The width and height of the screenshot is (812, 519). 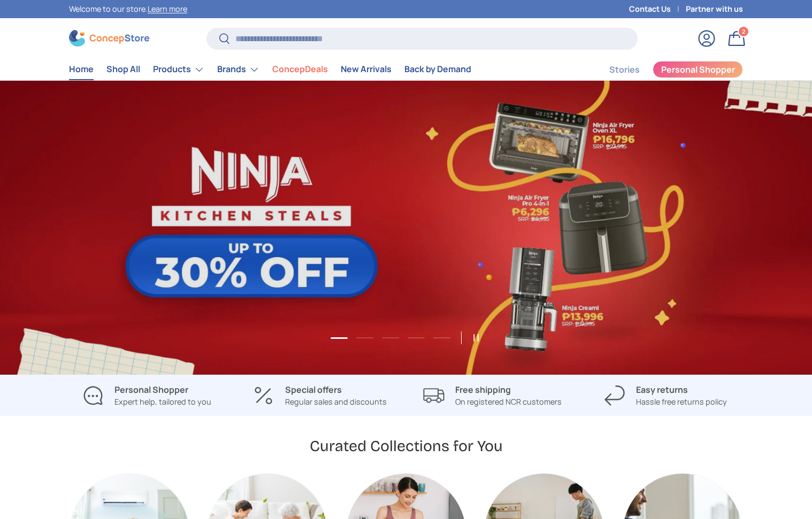 What do you see at coordinates (109, 38) in the screenshot?
I see `a: ConcepStore` at bounding box center [109, 38].